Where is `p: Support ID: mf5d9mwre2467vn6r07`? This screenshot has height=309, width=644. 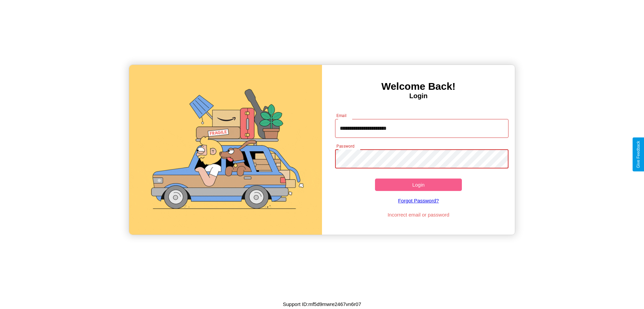
p: Support ID: mf5d9mwre2467vn6r07 is located at coordinates (322, 304).